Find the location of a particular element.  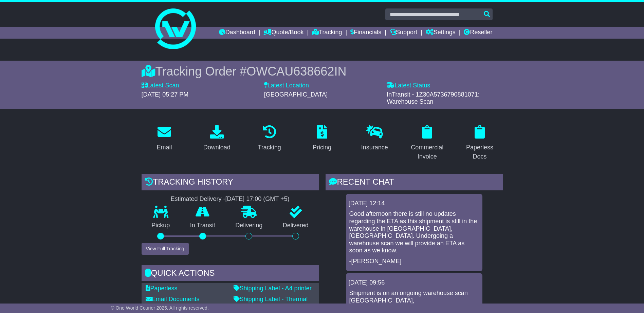

a: Download is located at coordinates (217, 139).